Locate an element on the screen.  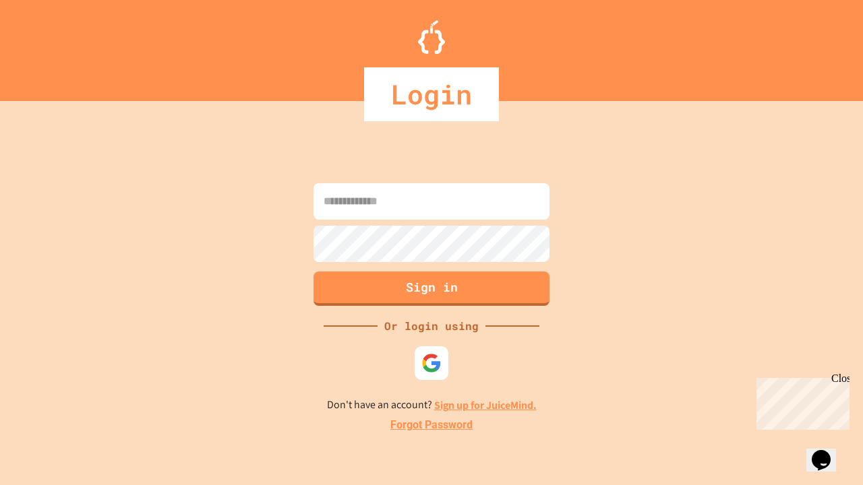
p: Don't have an account? is located at coordinates (431, 405).